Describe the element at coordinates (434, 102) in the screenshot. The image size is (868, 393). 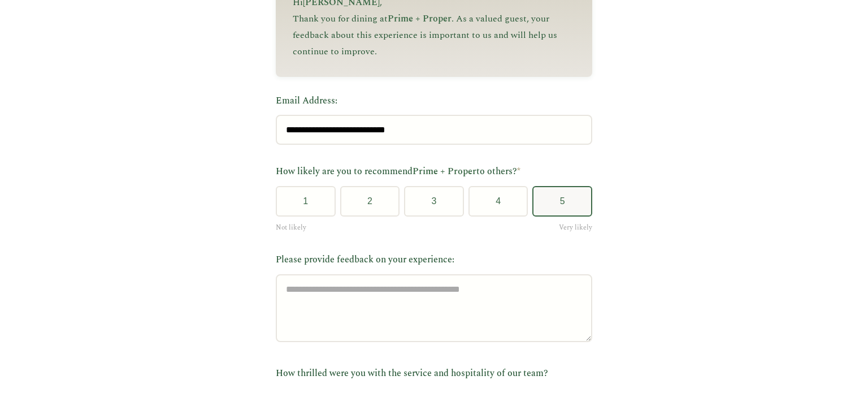
I see `label: Email Address:` at that location.